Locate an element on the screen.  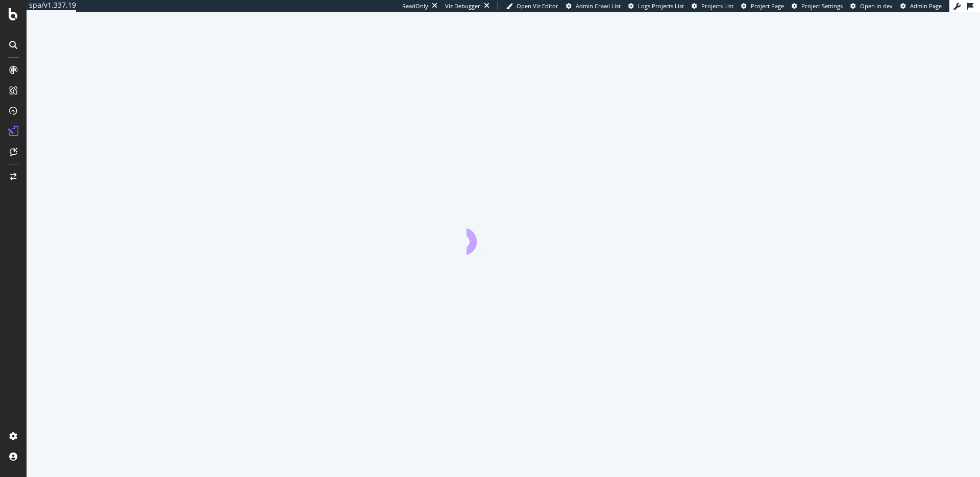
a: Open Viz Editor is located at coordinates (533, 7).